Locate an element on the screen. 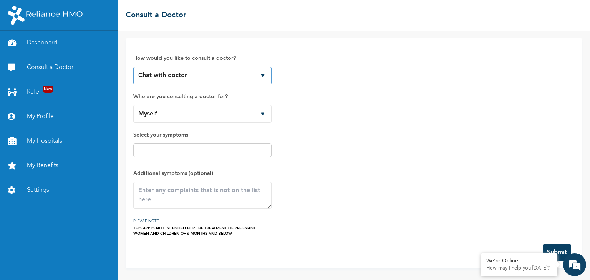 The width and height of the screenshot is (590, 280). label: Select your symptoms is located at coordinates (202, 135).